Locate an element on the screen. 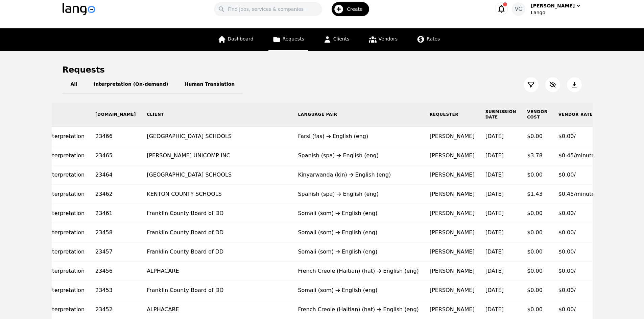  span: Clients is located at coordinates (342, 39).